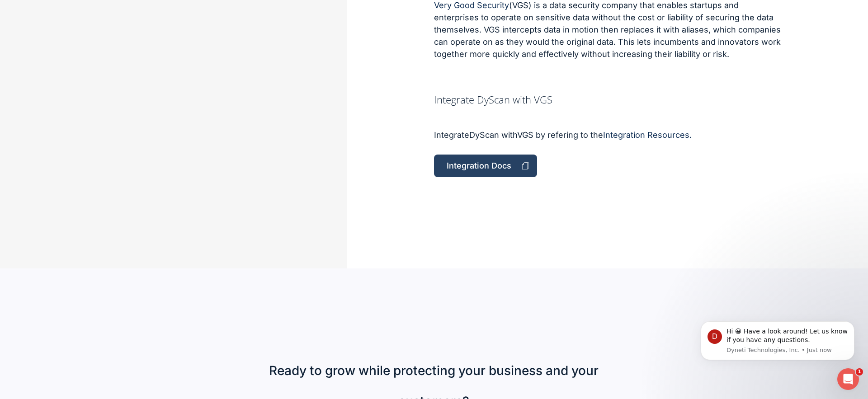 The height and width of the screenshot is (399, 868). Describe the element at coordinates (647, 134) in the screenshot. I see `a: Integration Resources.` at that location.